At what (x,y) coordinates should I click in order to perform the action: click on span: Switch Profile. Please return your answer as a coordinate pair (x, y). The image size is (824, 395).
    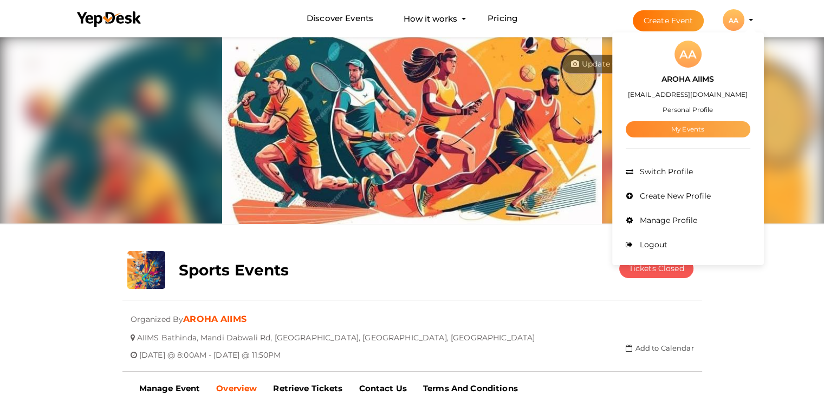
    Looking at the image, I should click on (665, 172).